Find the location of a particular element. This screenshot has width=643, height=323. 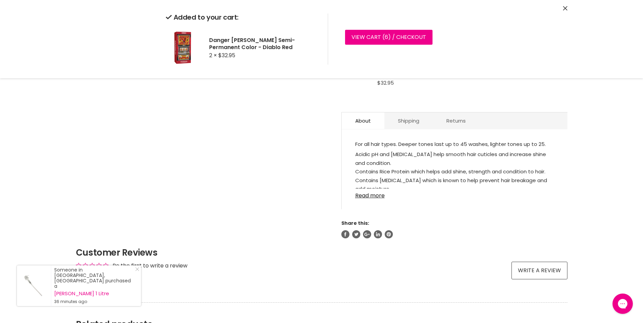

aside: Share this: is located at coordinates (454, 230).